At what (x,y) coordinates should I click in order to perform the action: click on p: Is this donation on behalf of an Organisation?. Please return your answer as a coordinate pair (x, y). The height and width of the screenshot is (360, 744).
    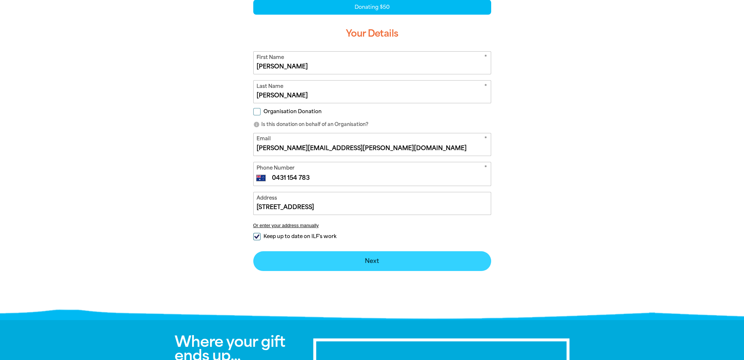
    Looking at the image, I should click on (372, 124).